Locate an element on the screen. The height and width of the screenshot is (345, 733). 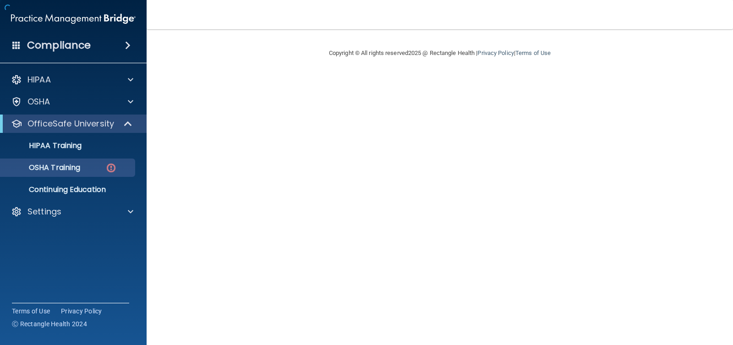
span: Ⓒ Rectangle Health 2024 is located at coordinates (49, 324).